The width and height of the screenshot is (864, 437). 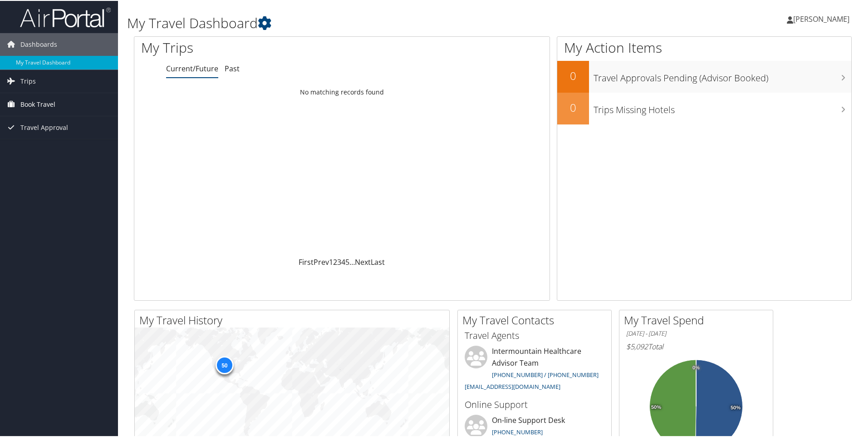 I want to click on a: 4, so click(x=343, y=261).